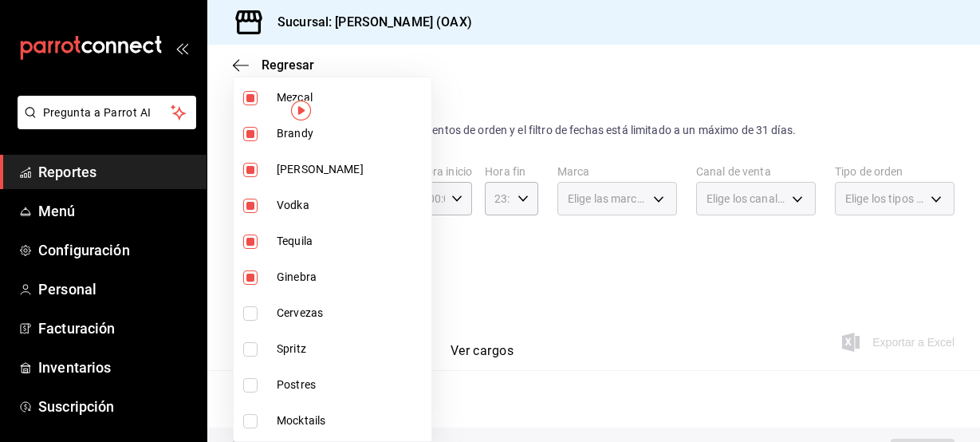 The height and width of the screenshot is (442, 980). Describe the element at coordinates (351, 420) in the screenshot. I see `span: Mocktails` at that location.